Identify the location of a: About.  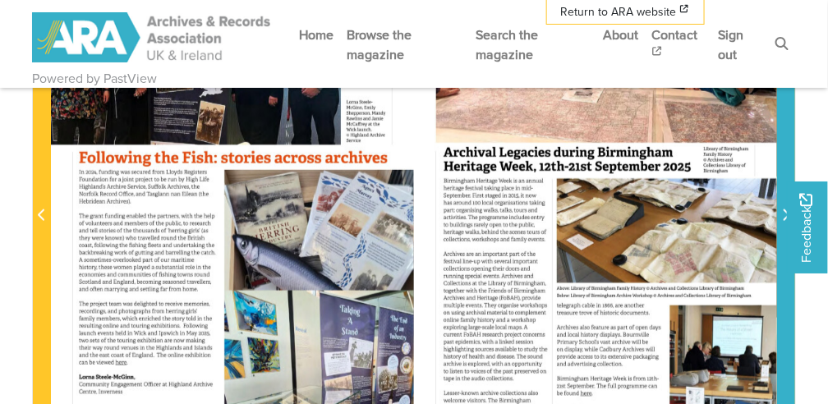
(620, 34).